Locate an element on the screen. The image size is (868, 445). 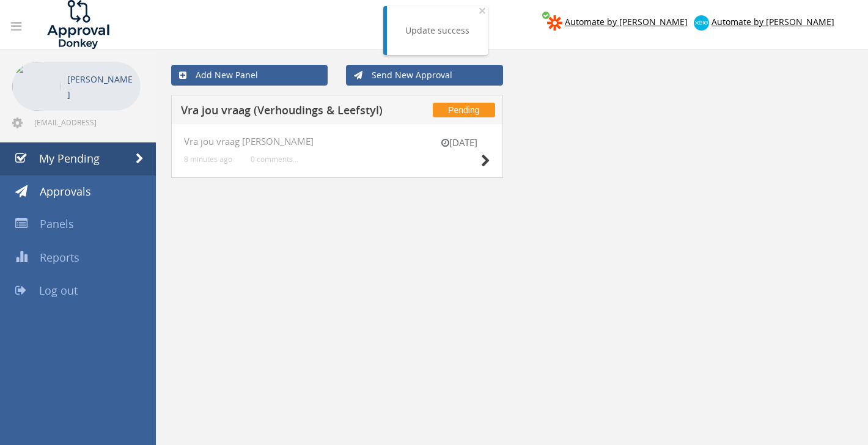
img: zapier-logomark.png is located at coordinates (554, 23).